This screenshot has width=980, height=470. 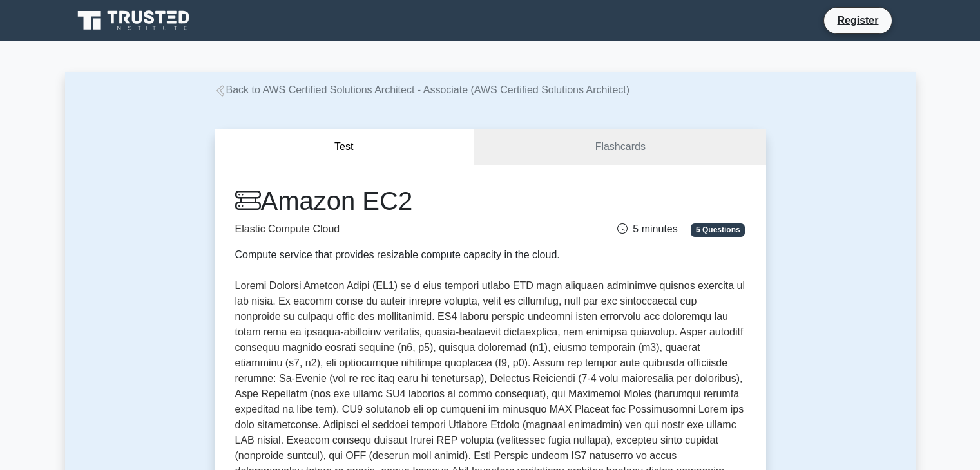 What do you see at coordinates (403, 229) in the screenshot?
I see `p: Elastic Compute Cloud` at bounding box center [403, 229].